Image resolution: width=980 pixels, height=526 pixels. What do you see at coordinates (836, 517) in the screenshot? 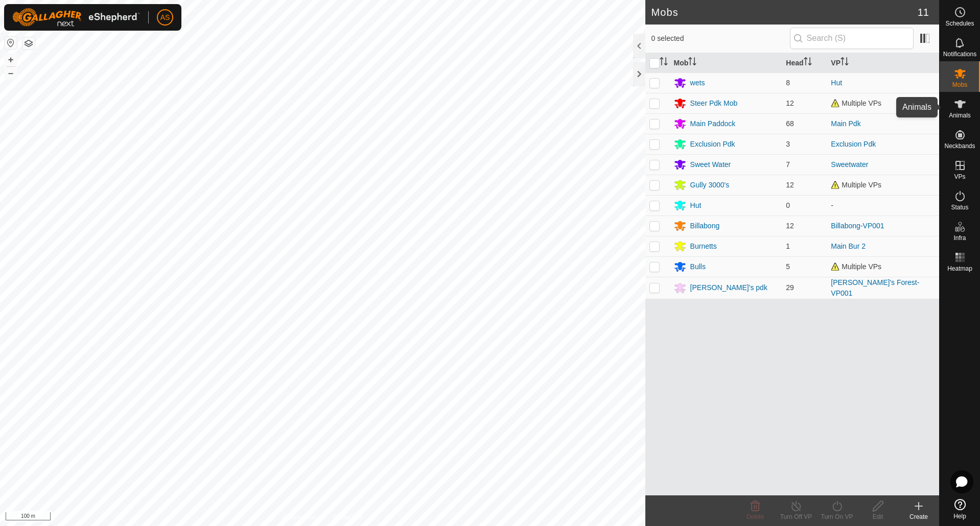
I see `div: Turn On VP` at bounding box center [836, 517].